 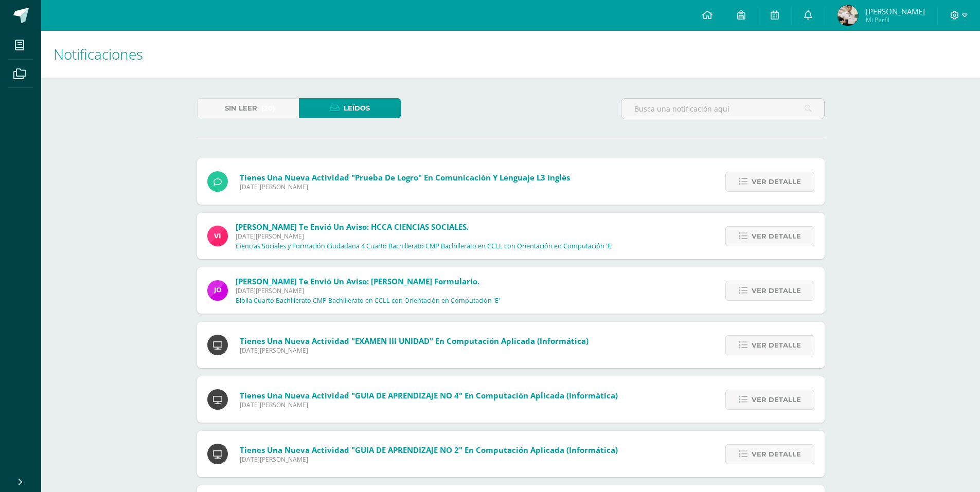 What do you see at coordinates (368, 301) in the screenshot?
I see `p: Biblia Cuarto Bachillerato CMP Bachillerato en CCLL con Orientación en Computación 'E'` at bounding box center [368, 301].